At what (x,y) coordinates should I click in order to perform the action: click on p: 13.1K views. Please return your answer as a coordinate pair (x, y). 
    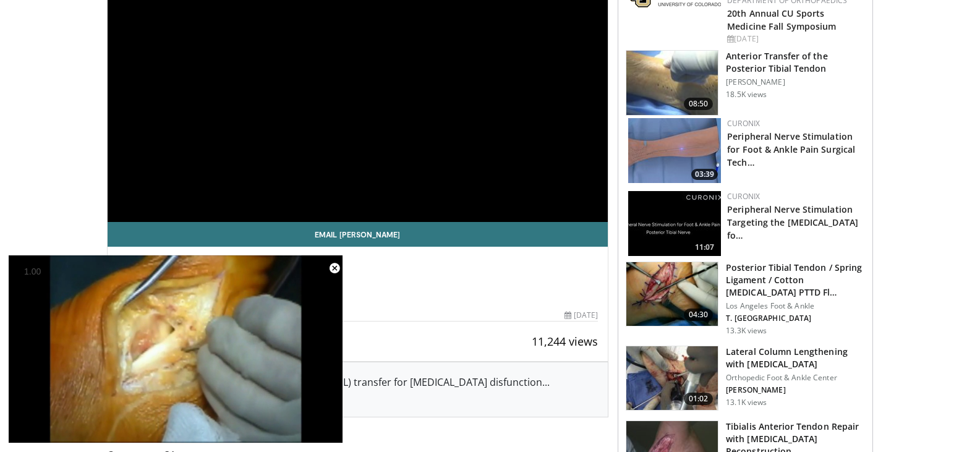
    Looking at the image, I should click on (746, 403).